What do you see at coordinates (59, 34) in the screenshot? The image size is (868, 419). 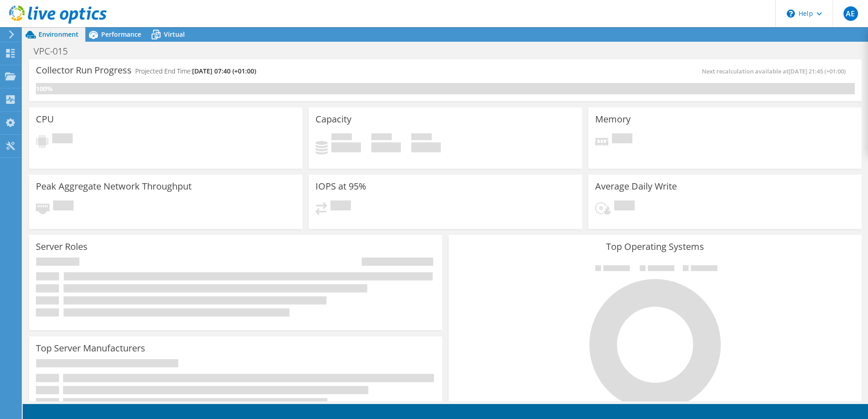 I see `span: Environment` at bounding box center [59, 34].